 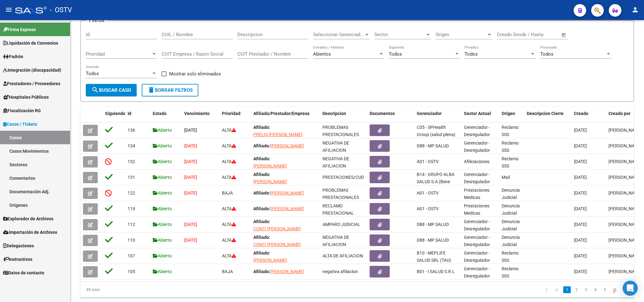 I want to click on span: AMPARO JUDICIAL, so click(x=342, y=224).